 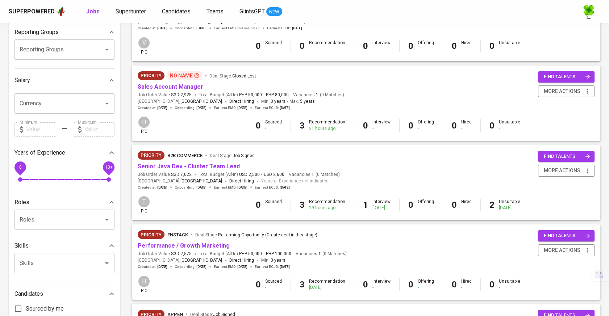 I want to click on div: T, so click(x=144, y=202).